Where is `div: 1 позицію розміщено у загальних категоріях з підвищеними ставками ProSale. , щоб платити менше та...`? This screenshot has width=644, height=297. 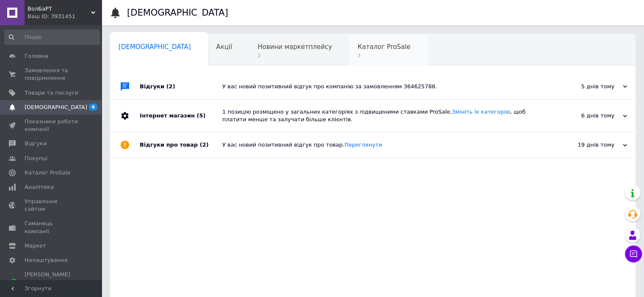
div: 1 позицію розміщено у загальних категоріях з підвищеними ставками ProSale. , щоб платити менше та... is located at coordinates (383, 116).